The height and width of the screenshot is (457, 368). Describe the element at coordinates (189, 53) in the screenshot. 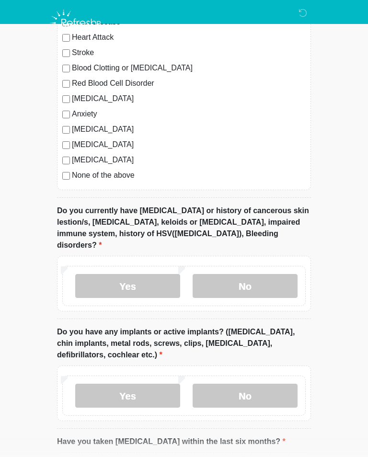

I see `label: Stroke` at that location.